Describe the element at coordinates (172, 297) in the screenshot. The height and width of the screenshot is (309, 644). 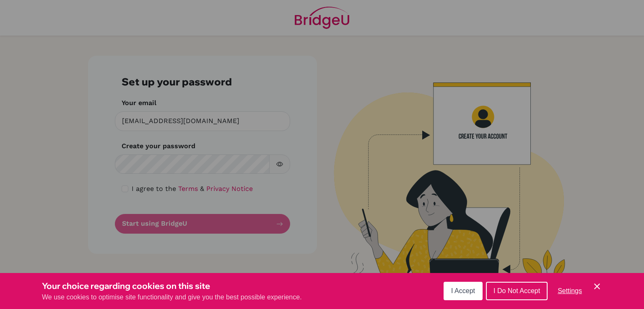
I see `p: We use cookies to optimise site functionality and give you the best possible experience.` at that location.